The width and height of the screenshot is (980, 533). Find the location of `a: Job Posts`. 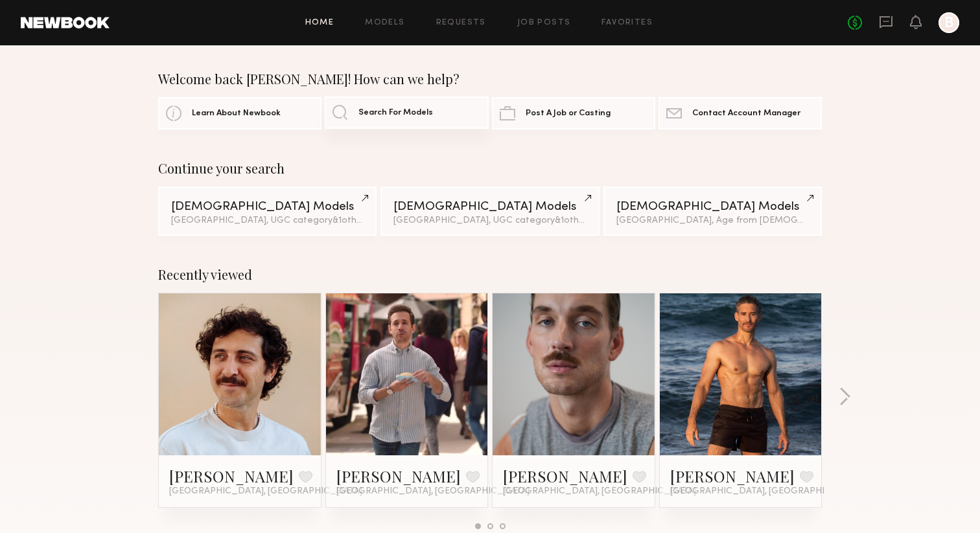

a: Job Posts is located at coordinates (544, 23).